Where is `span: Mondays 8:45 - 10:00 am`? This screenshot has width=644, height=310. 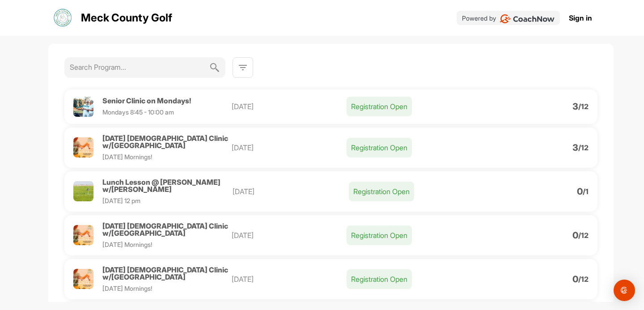
span: Mondays 8:45 - 10:00 am is located at coordinates (138, 112).